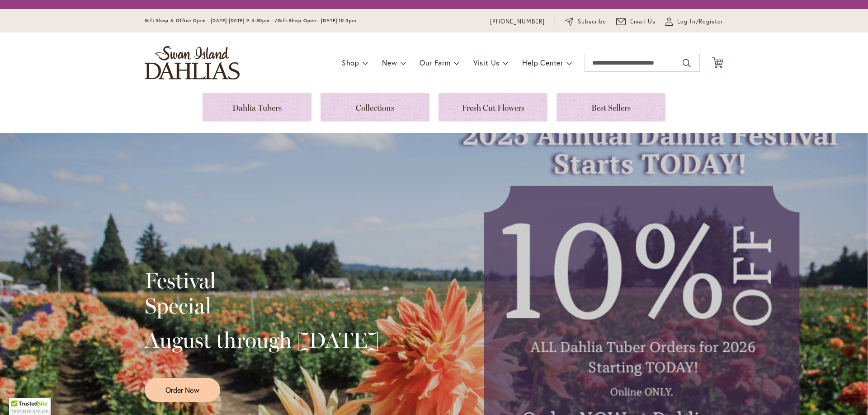  Describe the element at coordinates (636, 22) in the screenshot. I see `a: Email Us` at that location.